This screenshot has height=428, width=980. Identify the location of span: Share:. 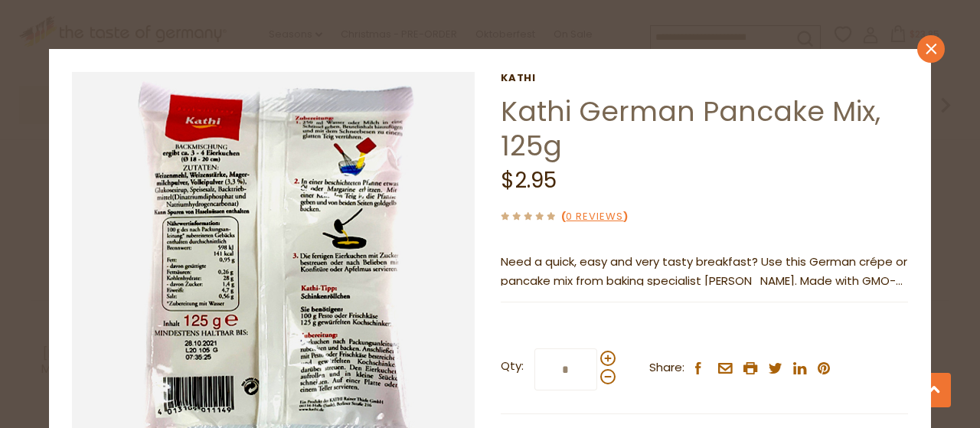
(667, 368).